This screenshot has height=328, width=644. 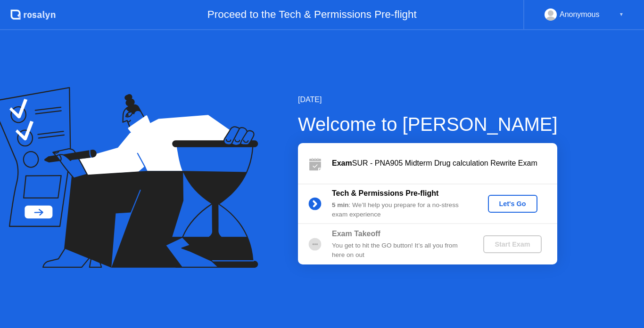 What do you see at coordinates (385, 193) in the screenshot?
I see `b: Tech & Permissions Pre-flight` at bounding box center [385, 193].